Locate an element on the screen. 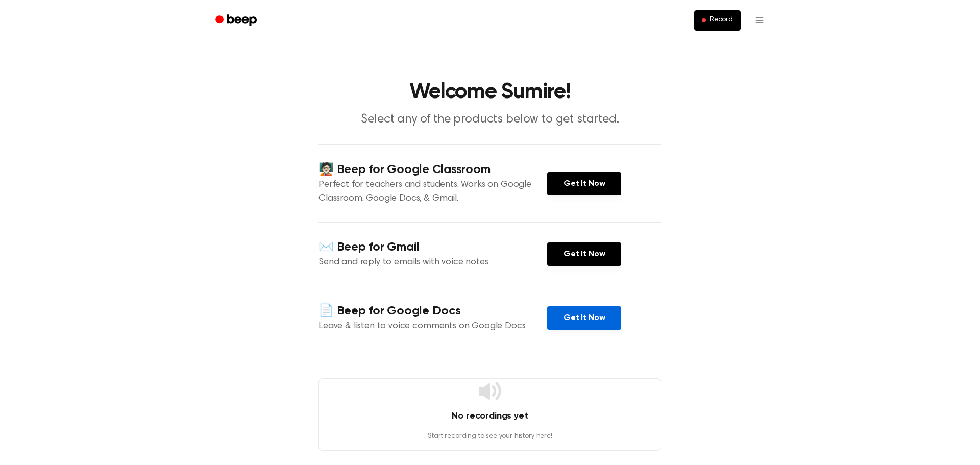 The height and width of the screenshot is (465, 980). h4: 🧑🏻‍🏫 Beep for Google Classroom is located at coordinates (433, 170).